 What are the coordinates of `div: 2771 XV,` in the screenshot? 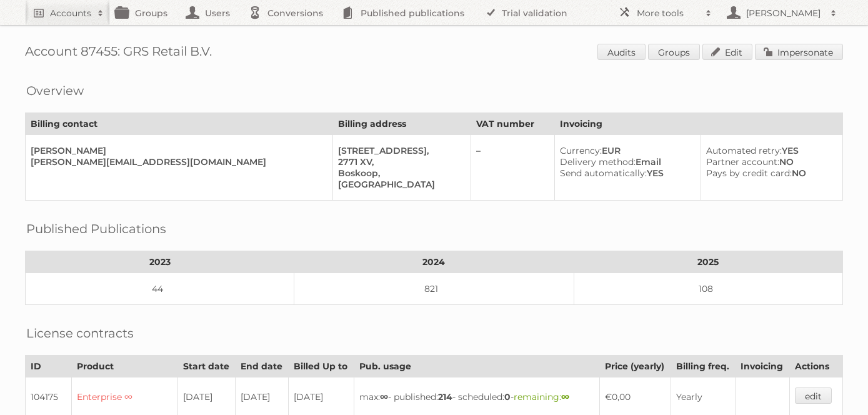 It's located at (399, 162).